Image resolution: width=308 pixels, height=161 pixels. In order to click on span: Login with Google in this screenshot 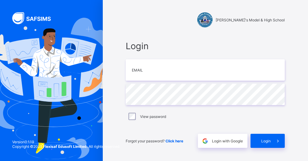, I will do `click(227, 141)`.